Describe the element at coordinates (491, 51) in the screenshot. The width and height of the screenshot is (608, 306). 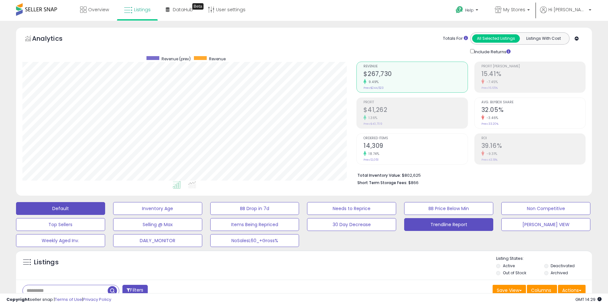
I see `div: Include Returns` at that location.